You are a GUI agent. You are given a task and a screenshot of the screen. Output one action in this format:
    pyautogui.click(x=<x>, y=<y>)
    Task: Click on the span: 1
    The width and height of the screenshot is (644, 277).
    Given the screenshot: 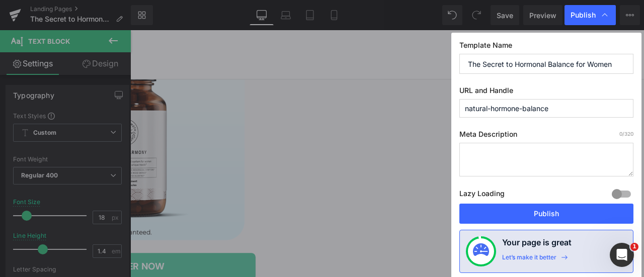 What is the action you would take?
    pyautogui.click(x=634, y=247)
    